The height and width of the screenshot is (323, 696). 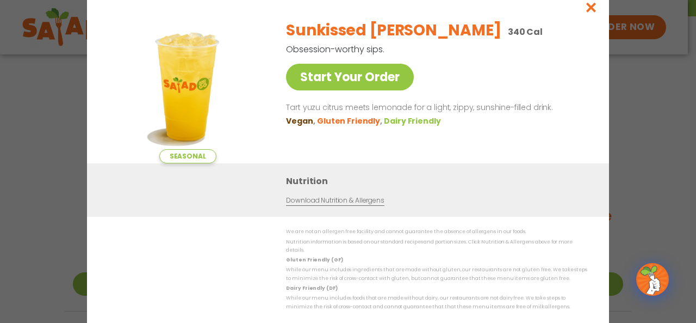 I want to click on a: Start Your Order, so click(x=350, y=77).